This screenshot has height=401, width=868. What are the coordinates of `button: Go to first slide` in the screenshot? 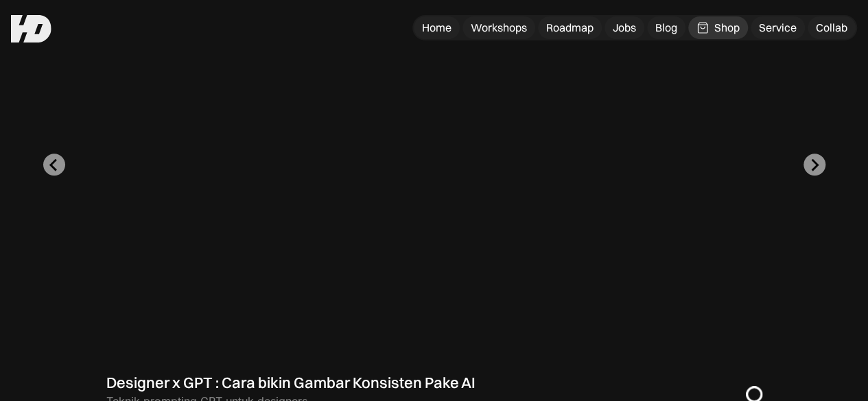 It's located at (814, 165).